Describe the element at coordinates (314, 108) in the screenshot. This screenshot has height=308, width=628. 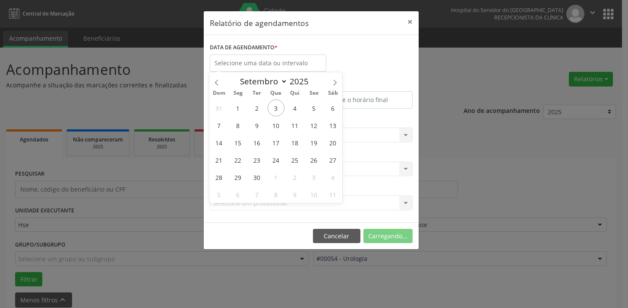
I see `span: Setembro 5, 2025` at that location.